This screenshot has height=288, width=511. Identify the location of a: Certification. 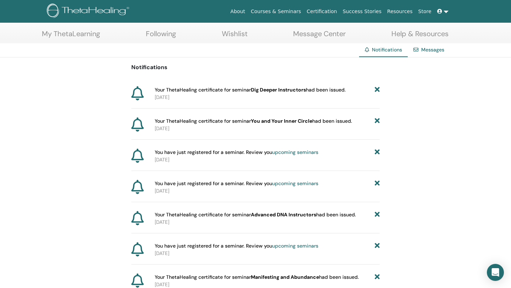
(321, 11).